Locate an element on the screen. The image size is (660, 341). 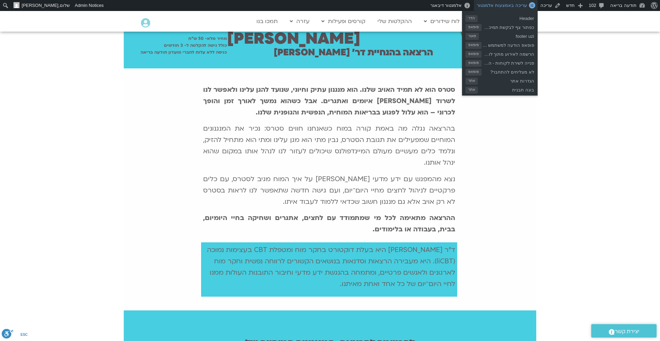
span: בונה תבנית is located at coordinates (506, 89).